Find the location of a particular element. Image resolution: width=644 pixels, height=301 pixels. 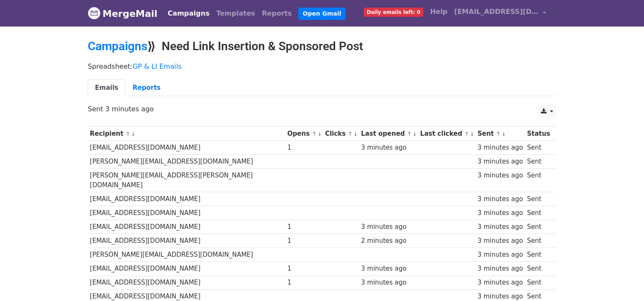

a: Daily emails left: 0 is located at coordinates (393, 12).